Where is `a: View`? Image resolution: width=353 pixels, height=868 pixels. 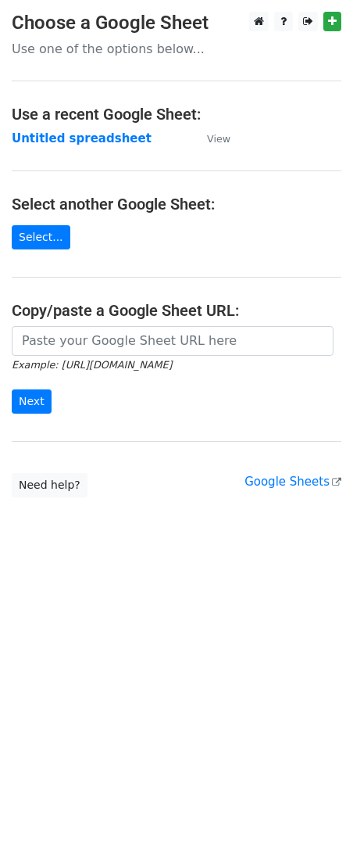
a: View is located at coordinates (211, 138).